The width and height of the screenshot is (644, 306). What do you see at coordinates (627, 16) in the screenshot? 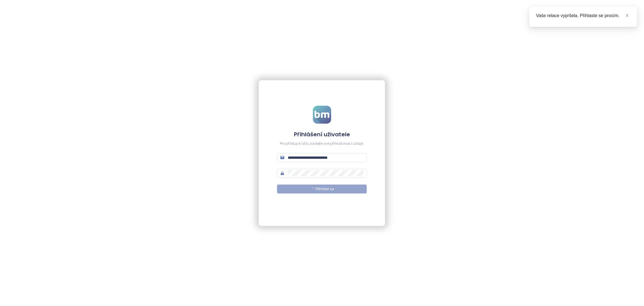
I see `span: close` at bounding box center [627, 16].